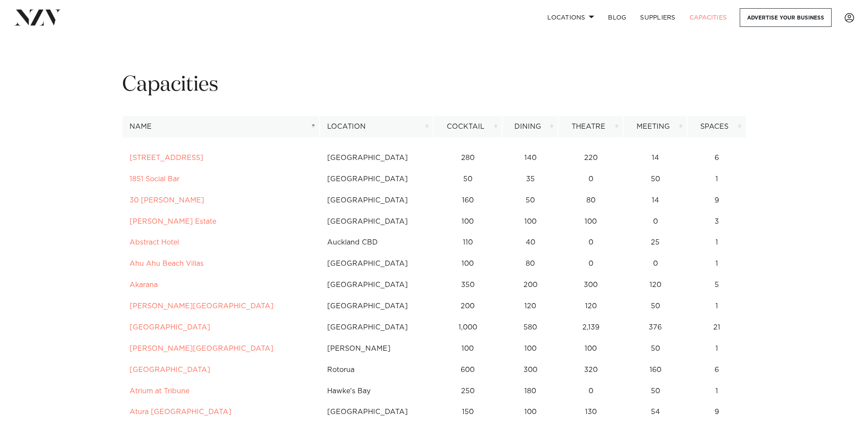  Describe the element at coordinates (708, 17) in the screenshot. I see `a: Capacities` at that location.